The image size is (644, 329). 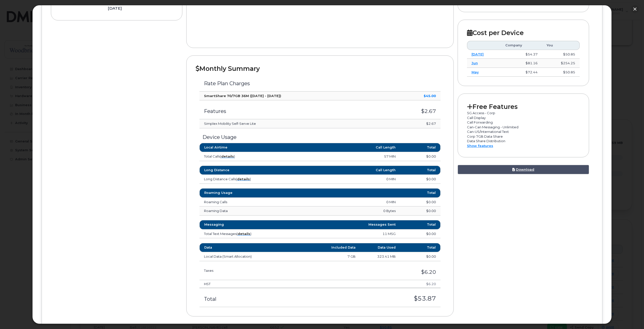 I want to click on td: $0.00, so click(x=420, y=257).